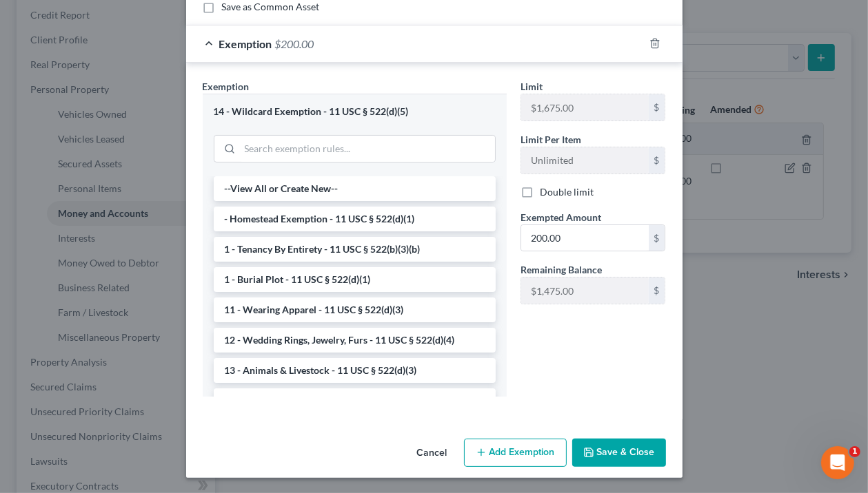 The width and height of the screenshot is (868, 493). What do you see at coordinates (354, 280) in the screenshot?
I see `li: 1 - Burial Plot - 11 USC § 522(d)(1)` at bounding box center [354, 280].